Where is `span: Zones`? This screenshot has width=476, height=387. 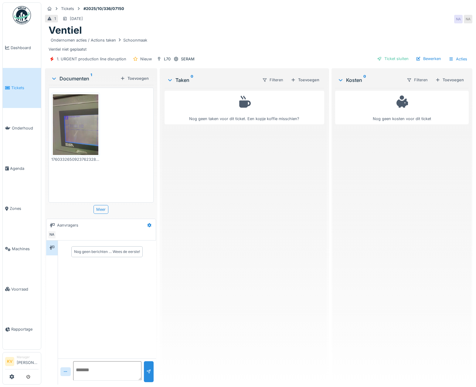 span: Zones is located at coordinates (24, 208).